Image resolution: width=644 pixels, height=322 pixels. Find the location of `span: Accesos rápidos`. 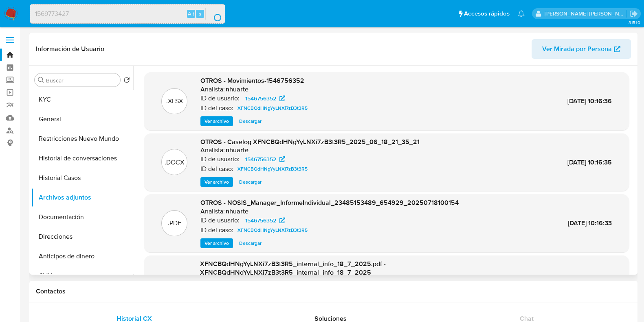

span: Accesos rápidos is located at coordinates (487, 13).